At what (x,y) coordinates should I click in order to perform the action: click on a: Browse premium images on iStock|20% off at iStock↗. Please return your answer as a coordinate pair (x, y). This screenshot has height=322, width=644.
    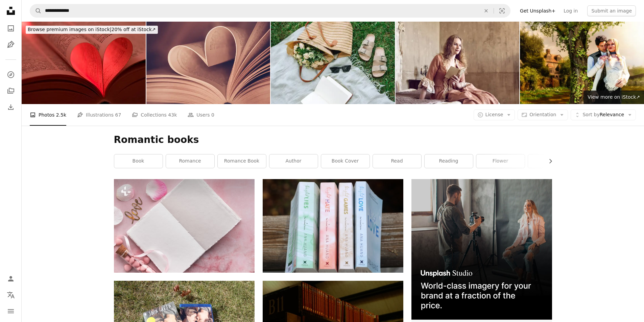
    Looking at the image, I should click on (92, 30).